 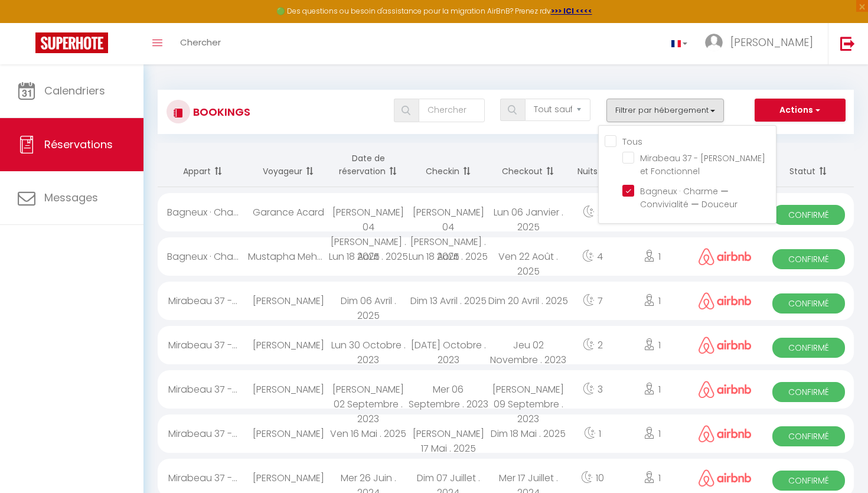 I want to click on h3: Bookings, so click(x=221, y=112).